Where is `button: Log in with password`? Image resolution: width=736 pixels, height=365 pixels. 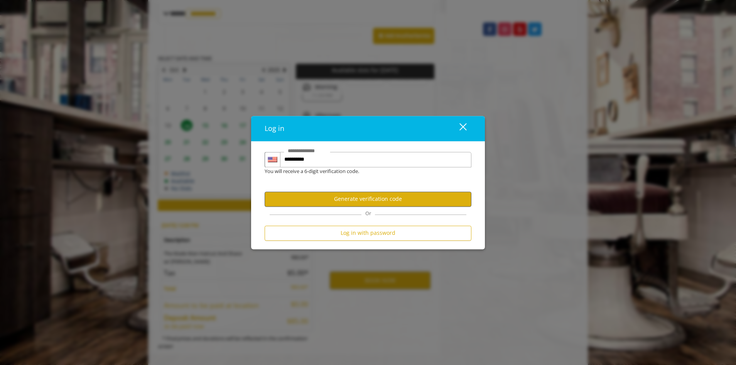
button: Log in with password is located at coordinates (368, 233).